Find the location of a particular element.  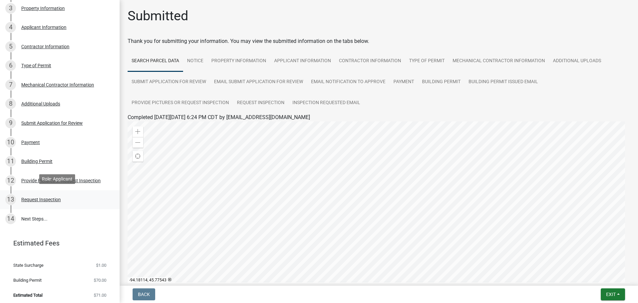

div: Property Information is located at coordinates (43, 8).